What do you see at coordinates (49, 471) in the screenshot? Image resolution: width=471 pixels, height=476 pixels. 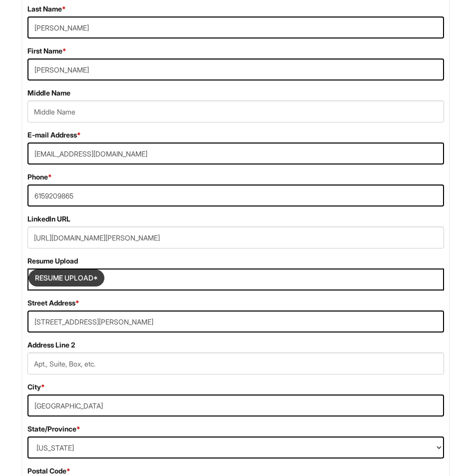 I see `label: Postal Code` at bounding box center [49, 471].